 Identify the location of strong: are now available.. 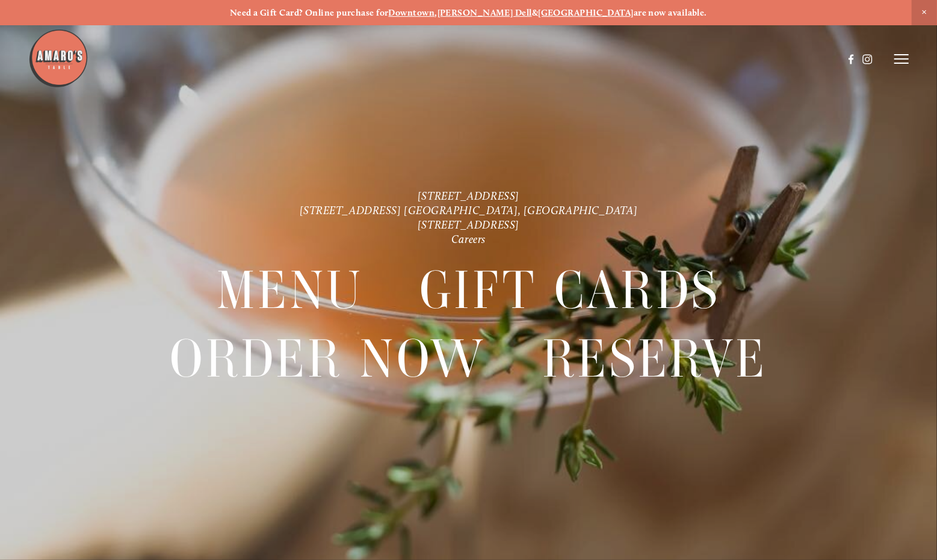
(670, 12).